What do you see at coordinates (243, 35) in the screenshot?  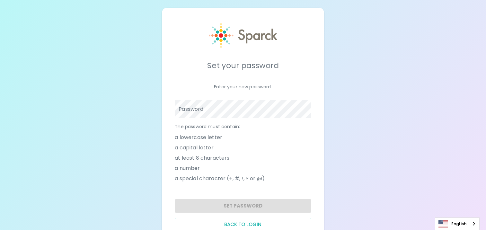 I see `img: Sparck logo` at bounding box center [243, 35].